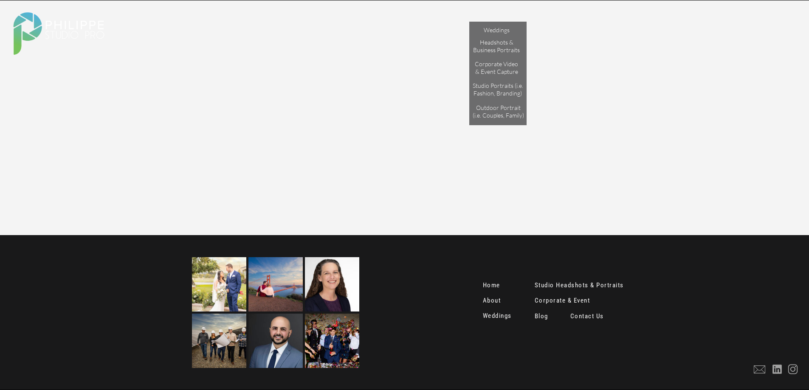 This screenshot has height=390, width=809. I want to click on a: ABOUT US, so click(563, 15).